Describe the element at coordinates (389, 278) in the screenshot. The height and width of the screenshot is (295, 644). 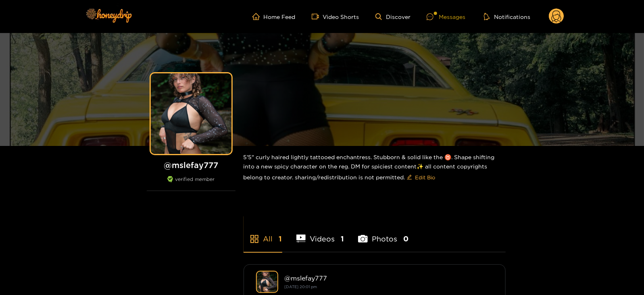
I see `div: @ mslefay777` at that location.